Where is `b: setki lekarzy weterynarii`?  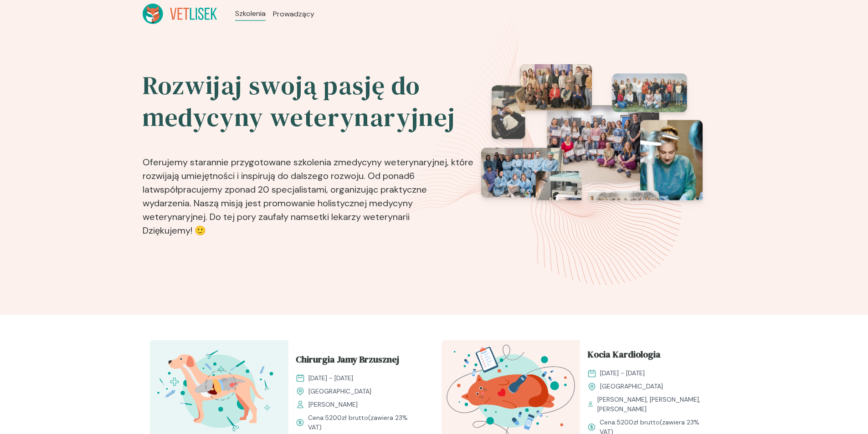 b: setki lekarzy weterynarii is located at coordinates (359, 217).